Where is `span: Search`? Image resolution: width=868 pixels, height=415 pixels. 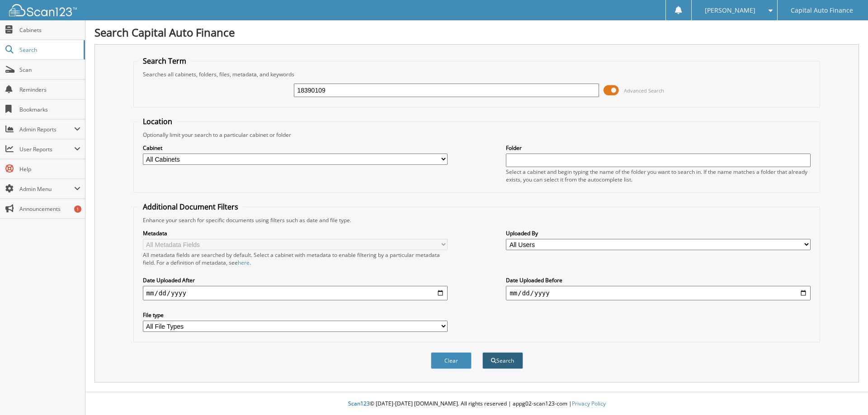
span: Search is located at coordinates (50, 50).